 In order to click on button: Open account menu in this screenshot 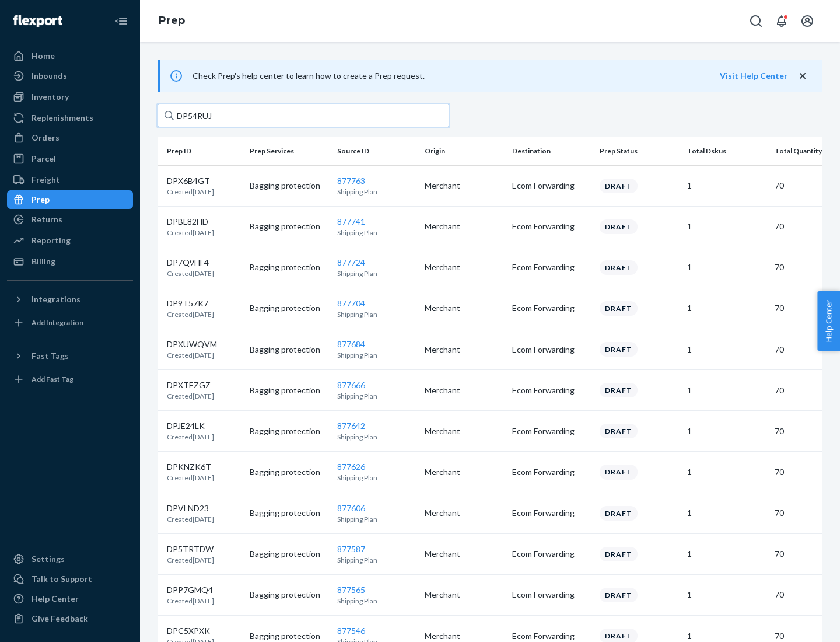, I will do `click(807, 21)`.